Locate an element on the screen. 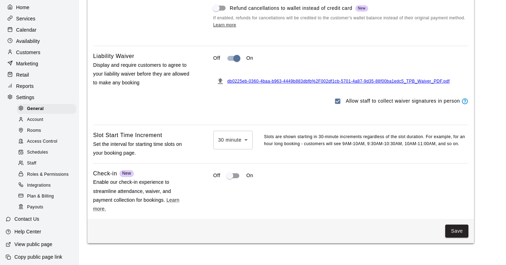  a: Home is located at coordinates (39, 7).